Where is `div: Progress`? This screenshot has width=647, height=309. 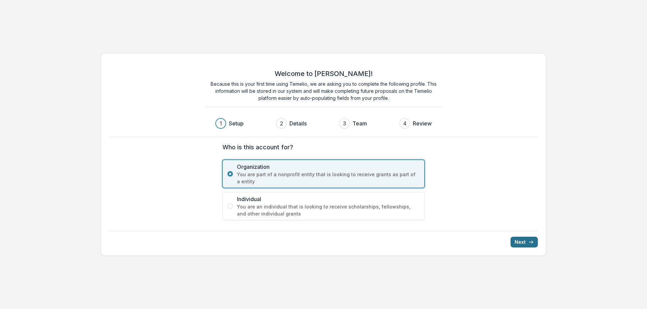
div: Progress is located at coordinates (323, 124).